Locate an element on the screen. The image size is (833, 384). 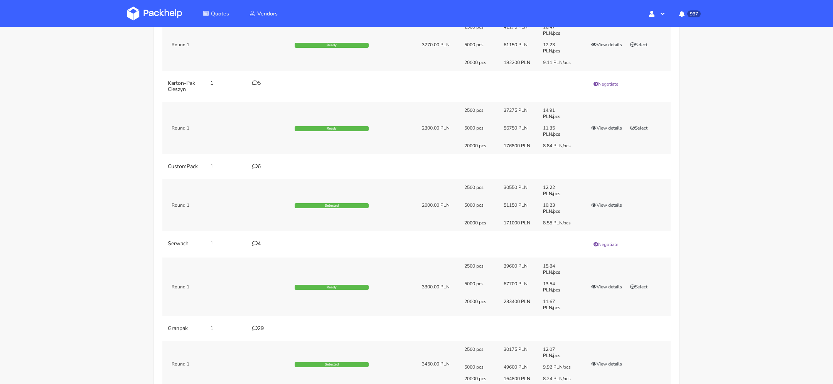
div: 13.54 PLN/pcs is located at coordinates (557, 287).